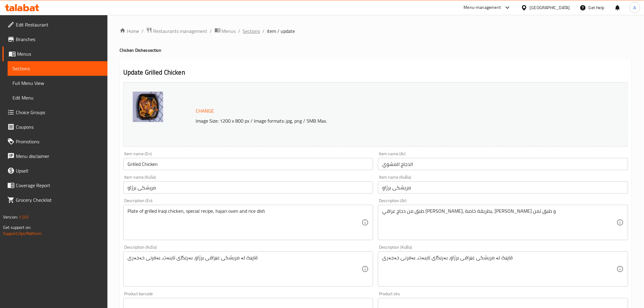 This screenshot has width=644, height=308. I want to click on span: Change, so click(205, 111).